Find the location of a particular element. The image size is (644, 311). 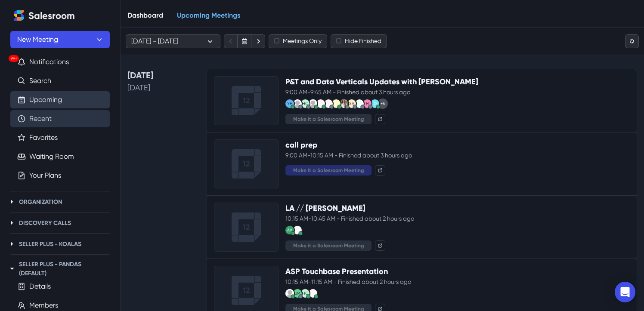

button: Refetch events is located at coordinates (632, 41).